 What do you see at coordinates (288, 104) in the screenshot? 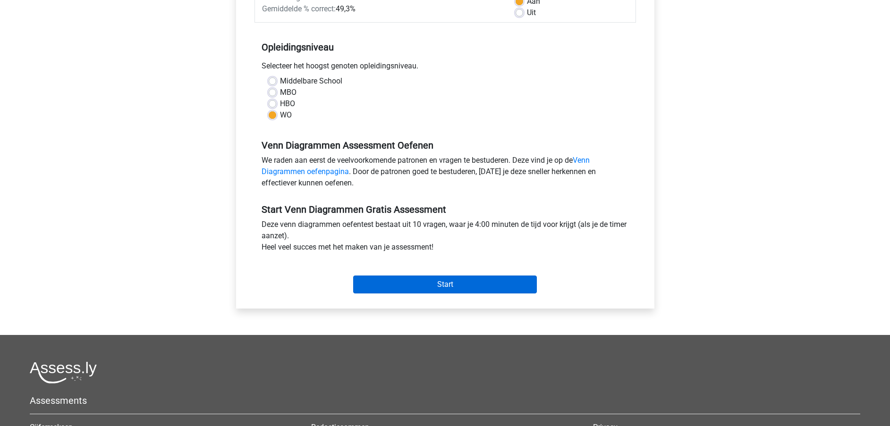
I see `label: HBO` at bounding box center [288, 104].